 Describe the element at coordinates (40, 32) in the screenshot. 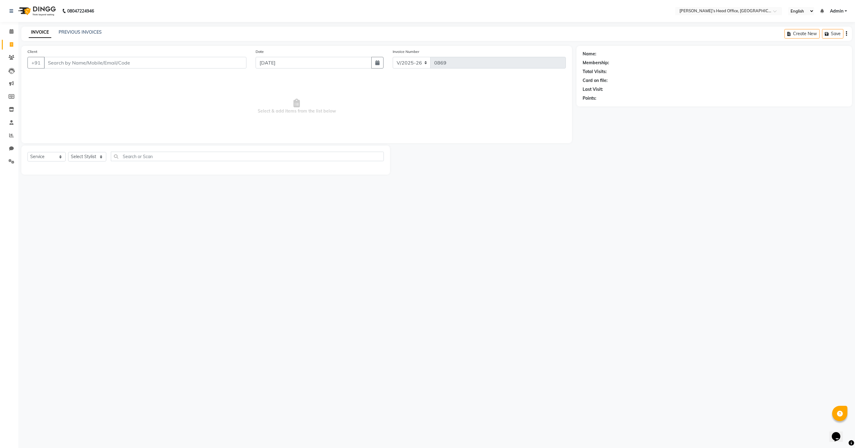

I see `a: INVOICE` at that location.